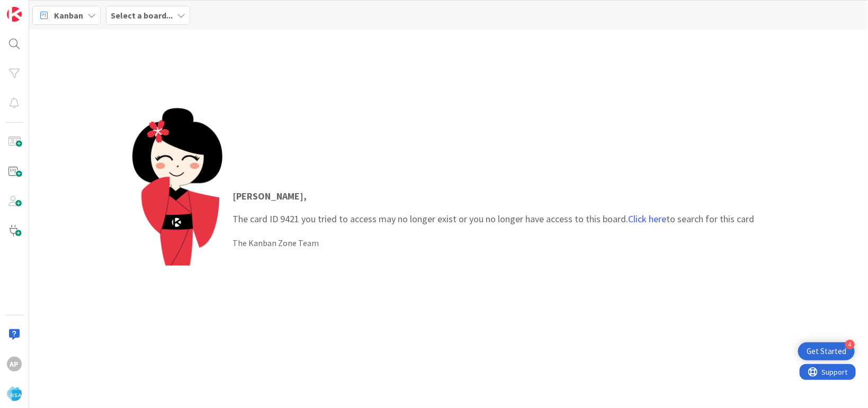 This screenshot has width=868, height=408. Describe the element at coordinates (826, 352) in the screenshot. I see `div: Open Get Started checklist, remaining modules: 4` at that location.